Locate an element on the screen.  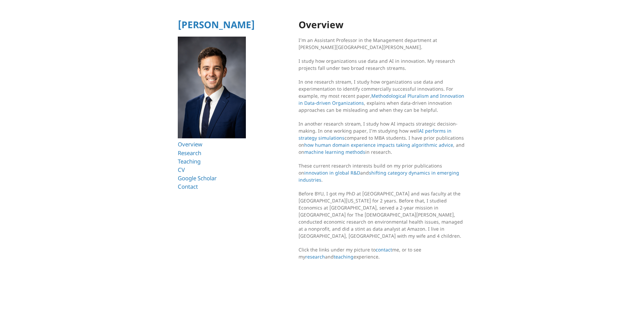
a: Teaching is located at coordinates (189, 161).